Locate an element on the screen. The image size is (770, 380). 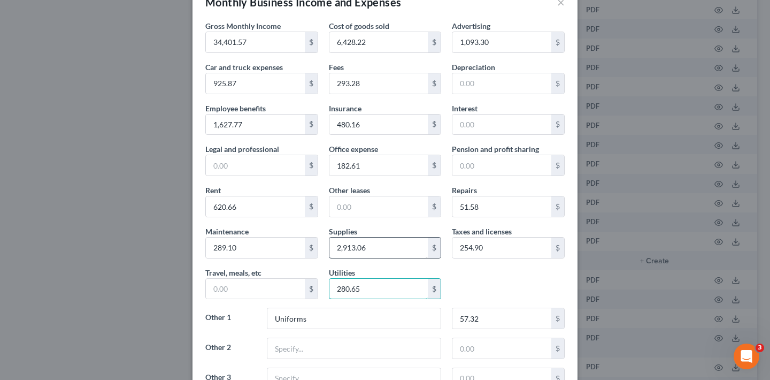
label: Fees is located at coordinates (337, 67).